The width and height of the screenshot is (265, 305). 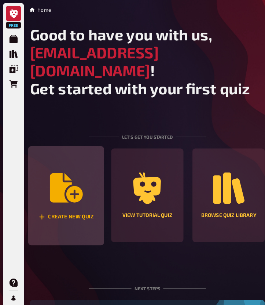 What do you see at coordinates (144, 129) in the screenshot?
I see `div: Let's get you started` at bounding box center [144, 129].